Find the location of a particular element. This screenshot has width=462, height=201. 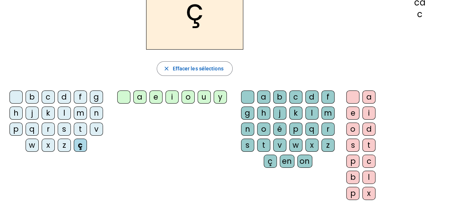

div: on is located at coordinates (305, 161).